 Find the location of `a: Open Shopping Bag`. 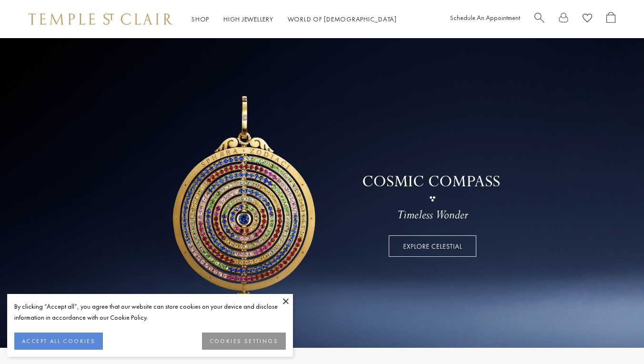

a: Open Shopping Bag is located at coordinates (611, 19).